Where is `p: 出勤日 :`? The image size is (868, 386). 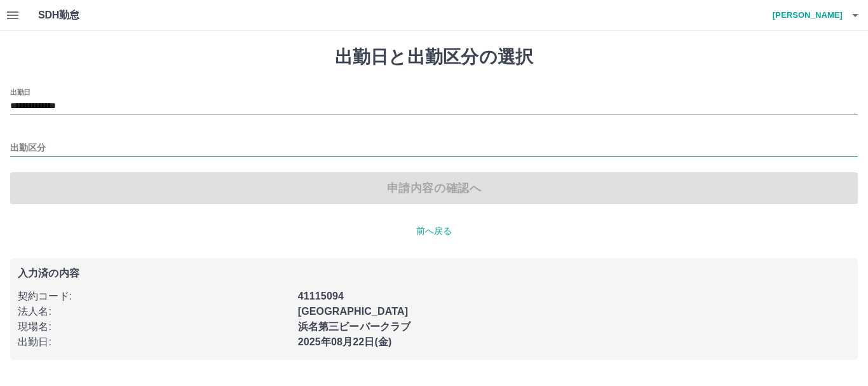 p: 出勤日 : is located at coordinates (154, 342).